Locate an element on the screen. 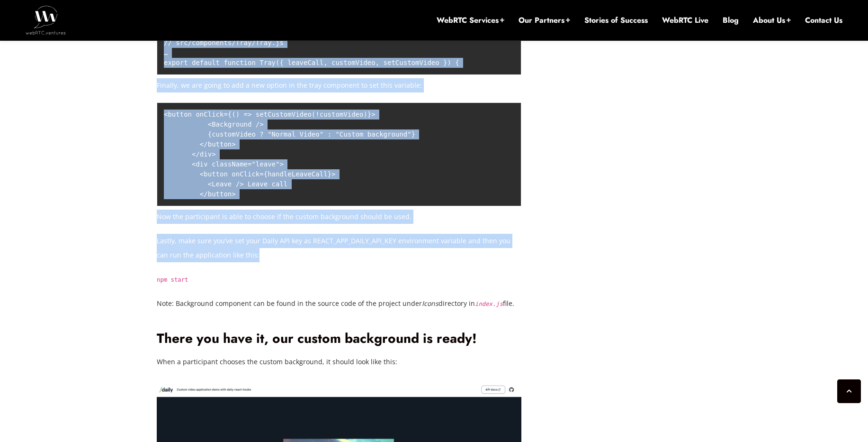 This screenshot has width=868, height=442. code: <button onClick={() => setCustomVideo(!customVideo)}> <Background /> {customVideo ? "Normal Video... is located at coordinates (289, 154).